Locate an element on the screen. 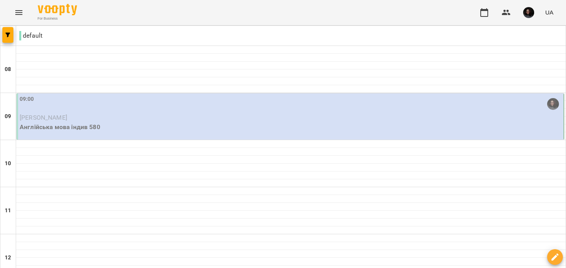  button: Menu is located at coordinates (19, 13).